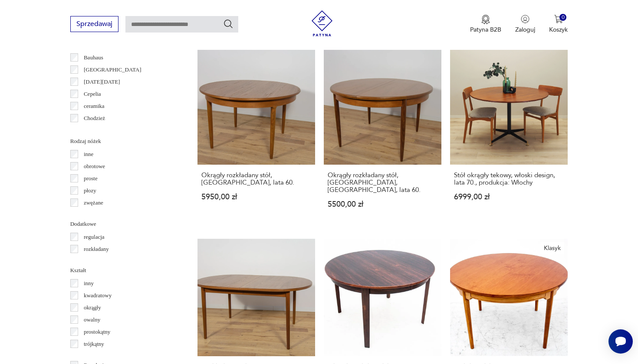  I want to click on img: Ikona koszyka, so click(558, 19).